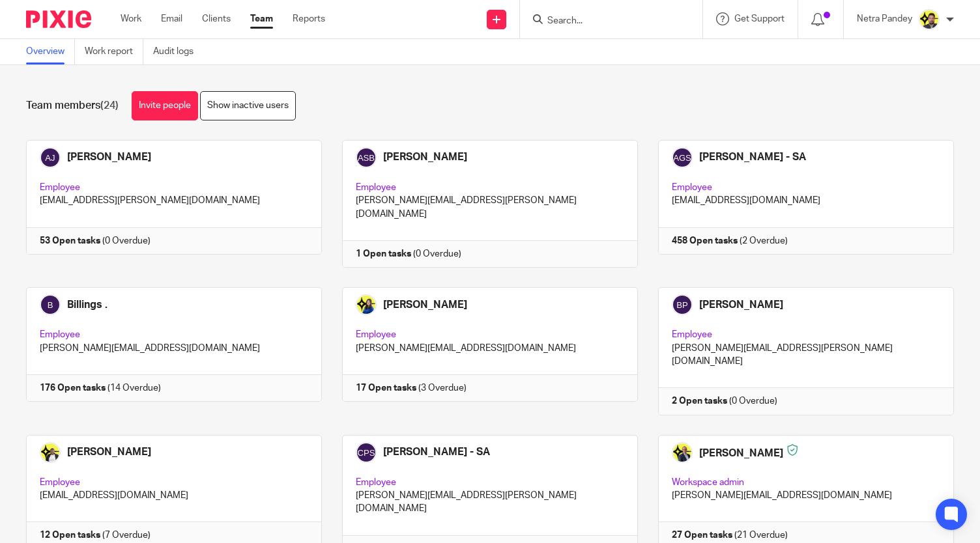 This screenshot has height=543, width=980. Describe the element at coordinates (178, 51) in the screenshot. I see `a: Audit logs` at that location.